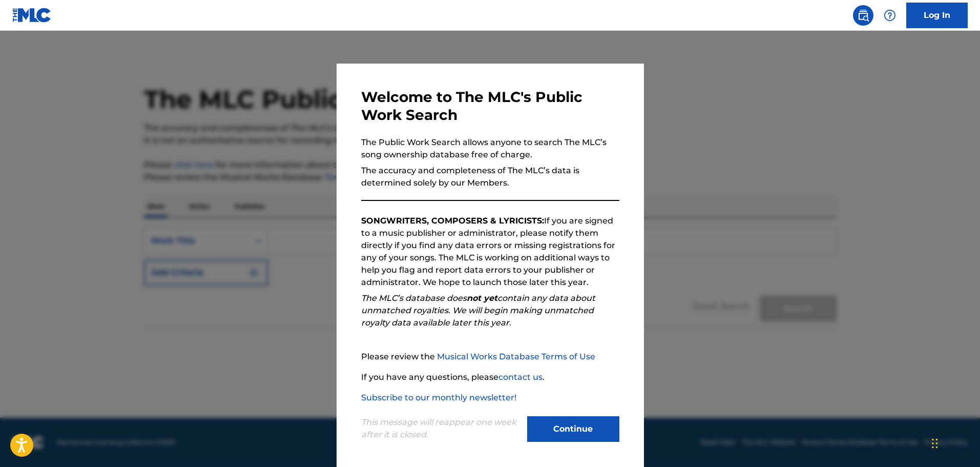 The width and height of the screenshot is (980, 467). What do you see at coordinates (453, 220) in the screenshot?
I see `strong: SONGWRITERS, COMPOSERS & LYRICISTS:` at bounding box center [453, 220].